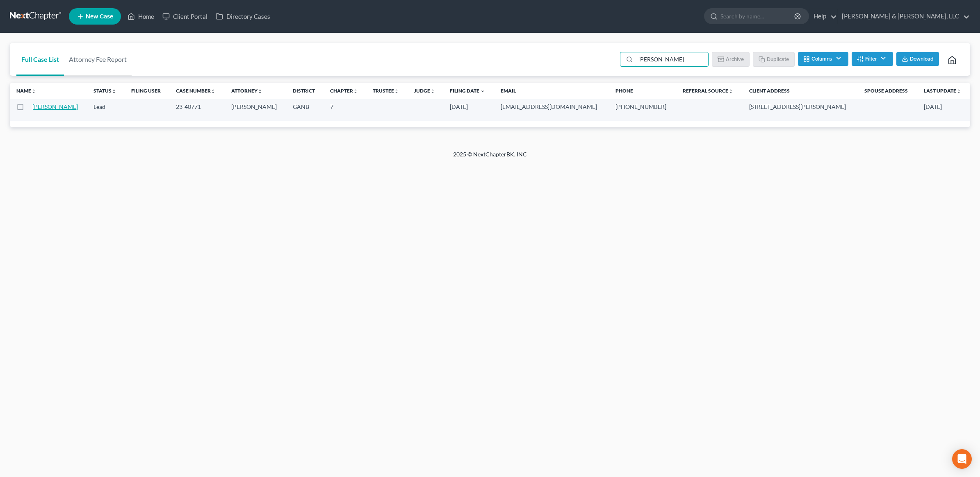 The height and width of the screenshot is (477, 980). I want to click on a: Chapterunfold_more, so click(344, 91).